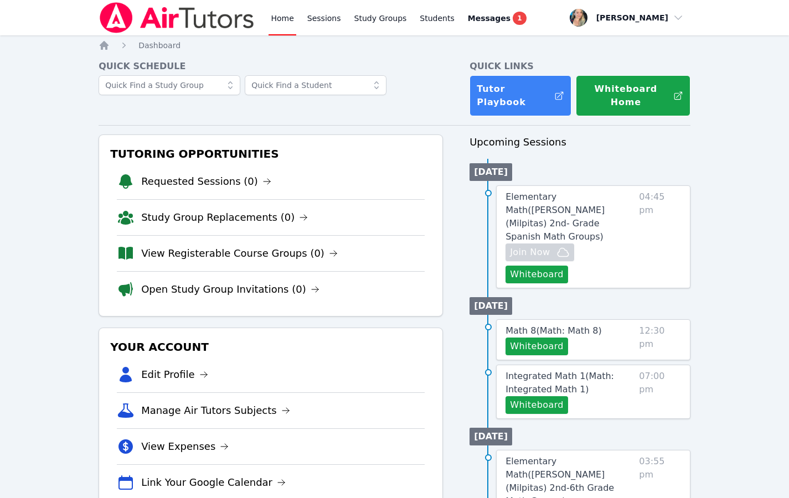 The image size is (789, 498). Describe the element at coordinates (224, 218) in the screenshot. I see `a: Study Group Replacements (0)` at that location.